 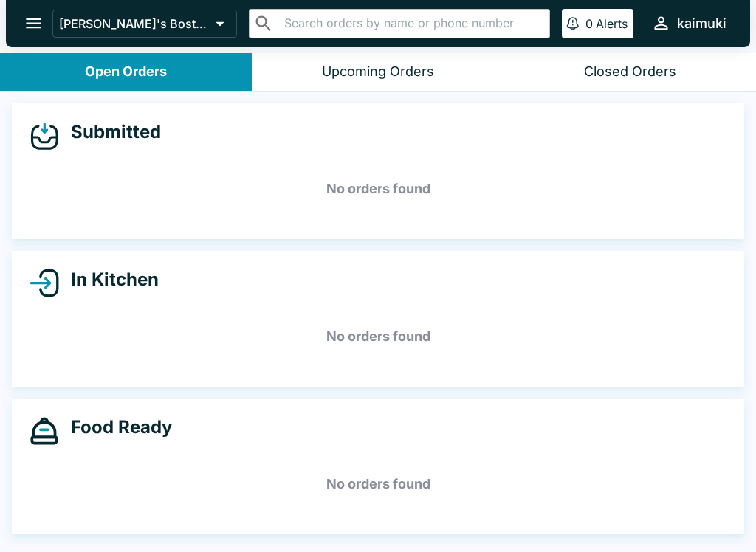 What do you see at coordinates (629, 71) in the screenshot?
I see `div: Closed Orders` at bounding box center [629, 71].